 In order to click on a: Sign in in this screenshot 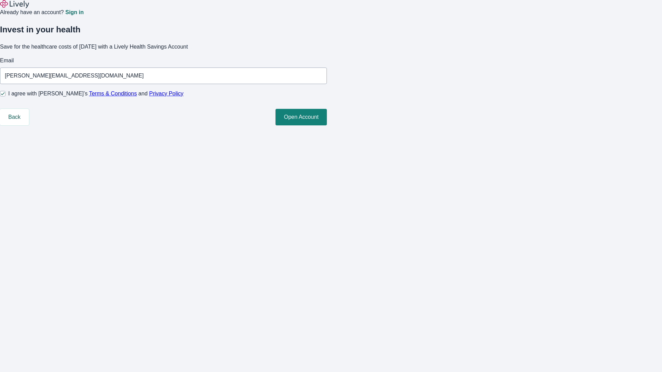, I will do `click(74, 12)`.